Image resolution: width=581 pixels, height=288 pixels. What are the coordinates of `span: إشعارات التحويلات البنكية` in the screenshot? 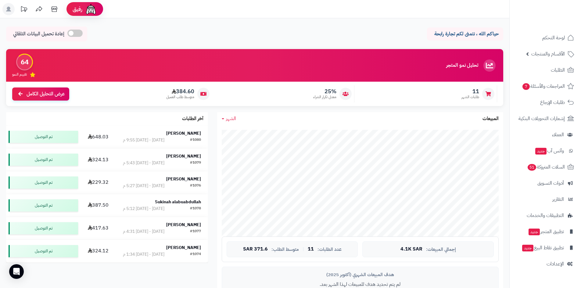 It's located at (542, 119).